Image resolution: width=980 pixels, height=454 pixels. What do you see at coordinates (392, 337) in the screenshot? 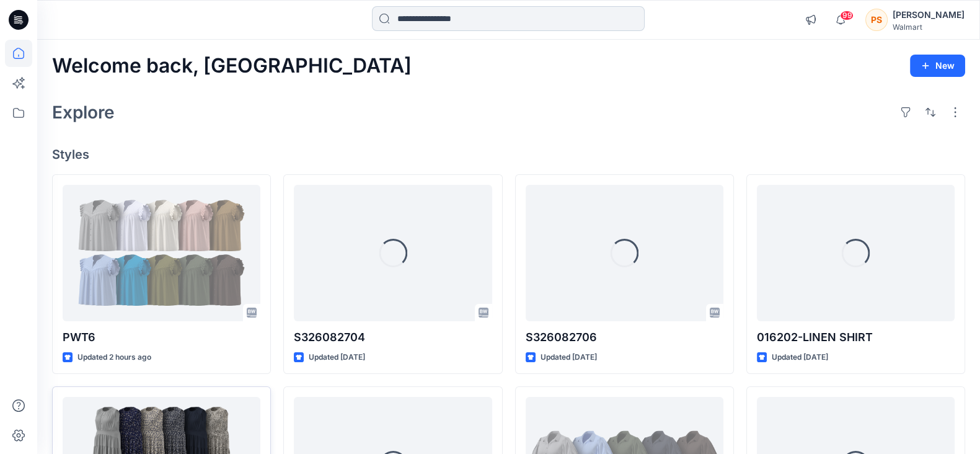
I see `p: S326082704` at bounding box center [392, 337].